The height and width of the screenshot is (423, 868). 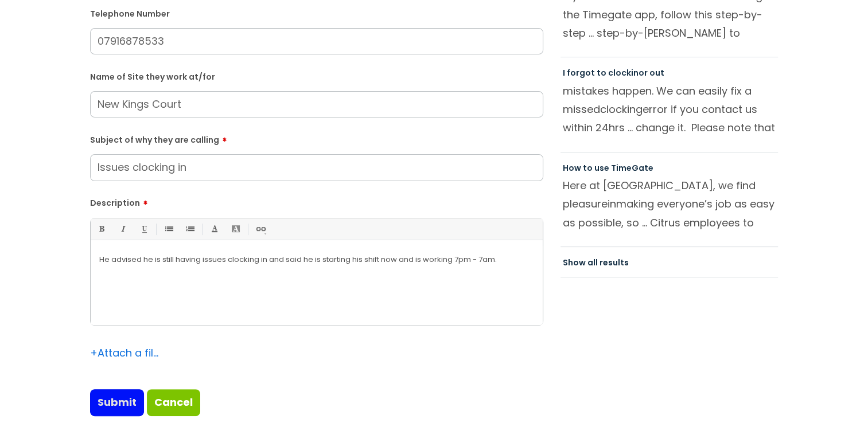 I want to click on a: Back Color, so click(x=235, y=229).